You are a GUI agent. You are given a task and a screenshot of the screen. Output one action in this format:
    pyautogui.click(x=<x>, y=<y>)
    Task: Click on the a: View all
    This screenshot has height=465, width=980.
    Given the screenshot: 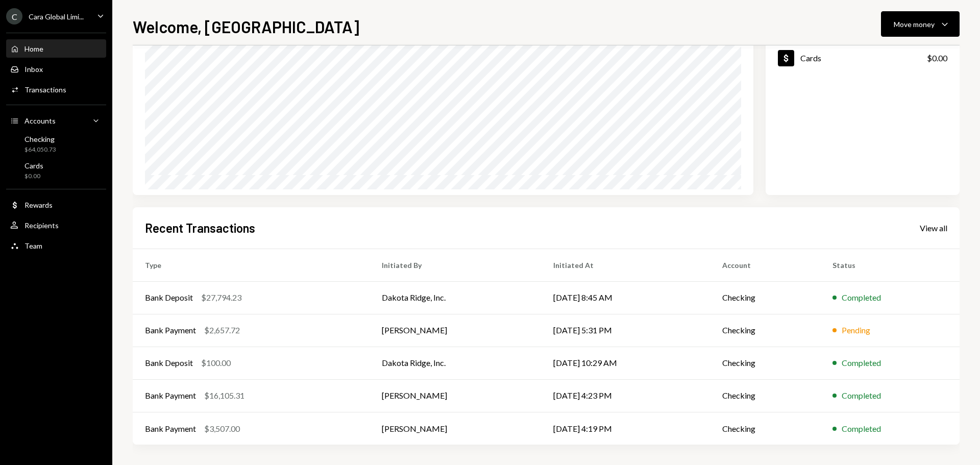 What is the action you would take?
    pyautogui.click(x=934, y=227)
    